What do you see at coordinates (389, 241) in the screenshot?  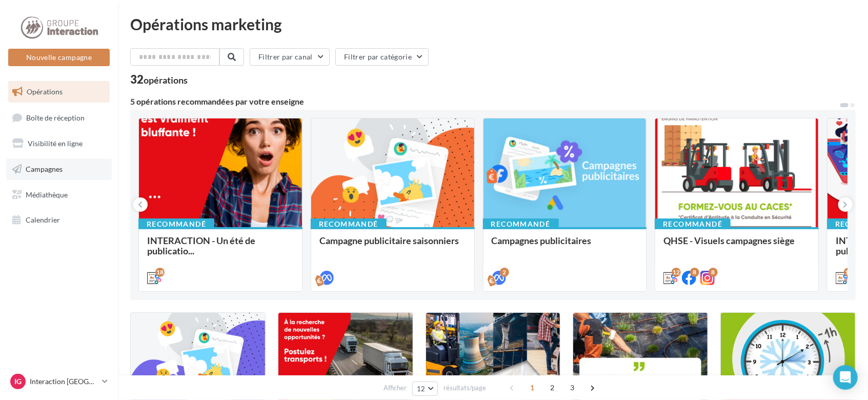 I see `span: Campagne publicitaire saisonniers` at bounding box center [389, 241].